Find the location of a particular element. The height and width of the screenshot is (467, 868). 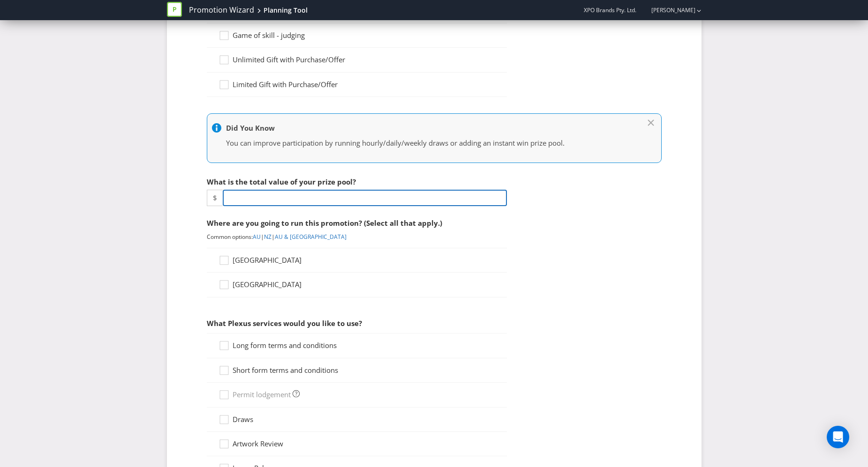

div: Planning Tool is located at coordinates (285, 10).